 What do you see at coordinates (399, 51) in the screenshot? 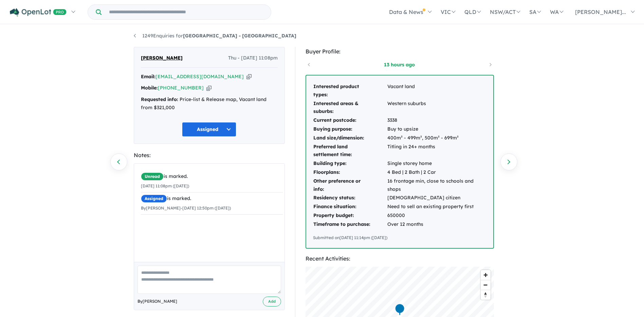
I see `div: Buyer Profile:` at bounding box center [399, 51].